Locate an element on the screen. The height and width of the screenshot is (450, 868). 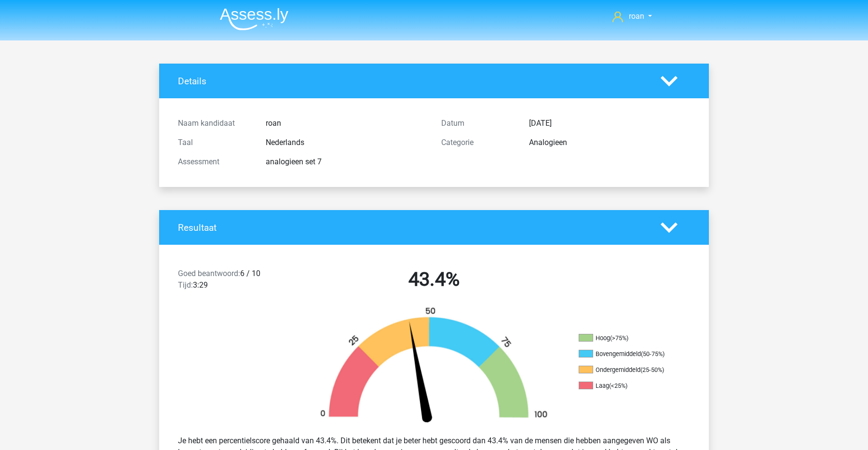
img: 43.d5f1ae20ac56.png is located at coordinates (434, 366).